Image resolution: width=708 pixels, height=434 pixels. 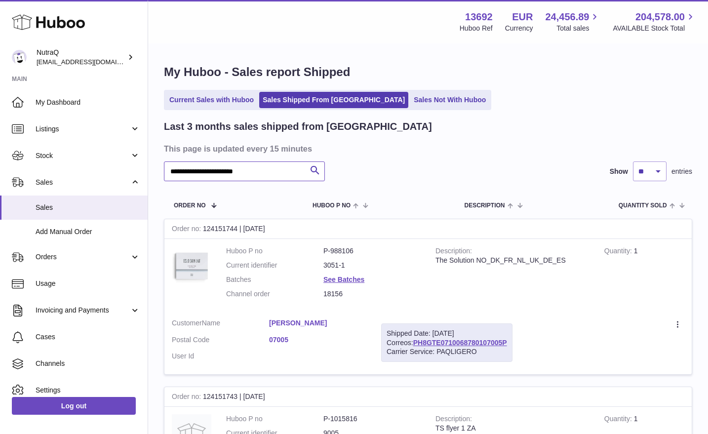 What do you see at coordinates (644, 275) in the screenshot?
I see `td: 1` at bounding box center [644, 275].